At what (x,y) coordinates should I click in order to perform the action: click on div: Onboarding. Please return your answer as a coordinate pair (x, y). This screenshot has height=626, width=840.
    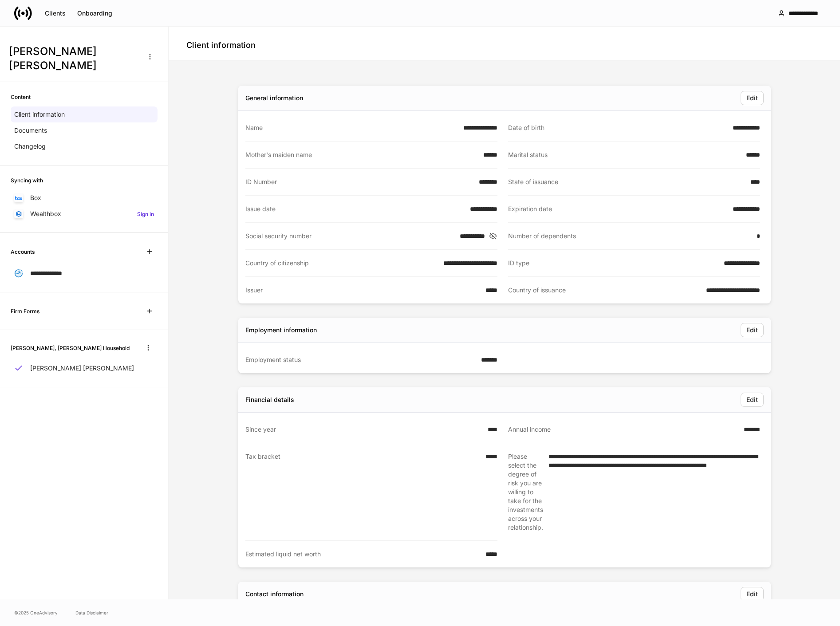
    Looking at the image, I should click on (95, 14).